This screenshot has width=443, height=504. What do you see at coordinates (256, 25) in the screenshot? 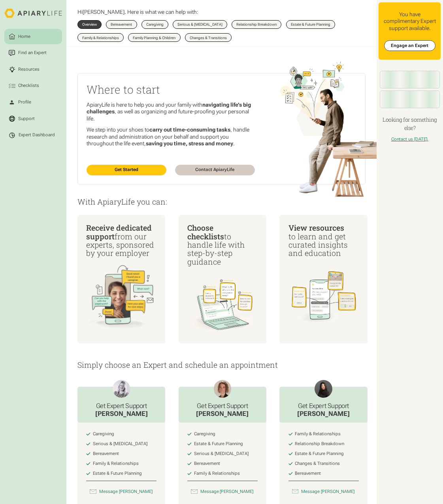
I see `a: Relationship Breakdown` at bounding box center [256, 25].